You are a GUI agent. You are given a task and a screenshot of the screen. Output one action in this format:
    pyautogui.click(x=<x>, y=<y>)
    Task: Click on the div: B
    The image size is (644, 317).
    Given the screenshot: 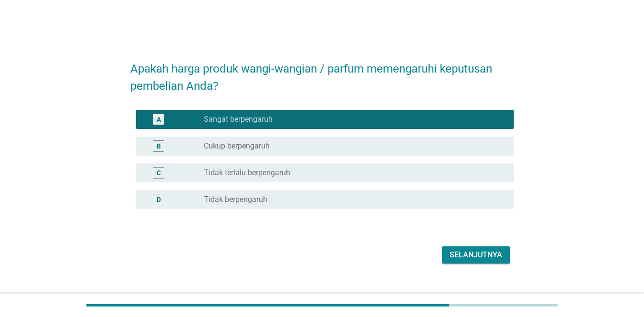 What is the action you would take?
    pyautogui.click(x=159, y=147)
    